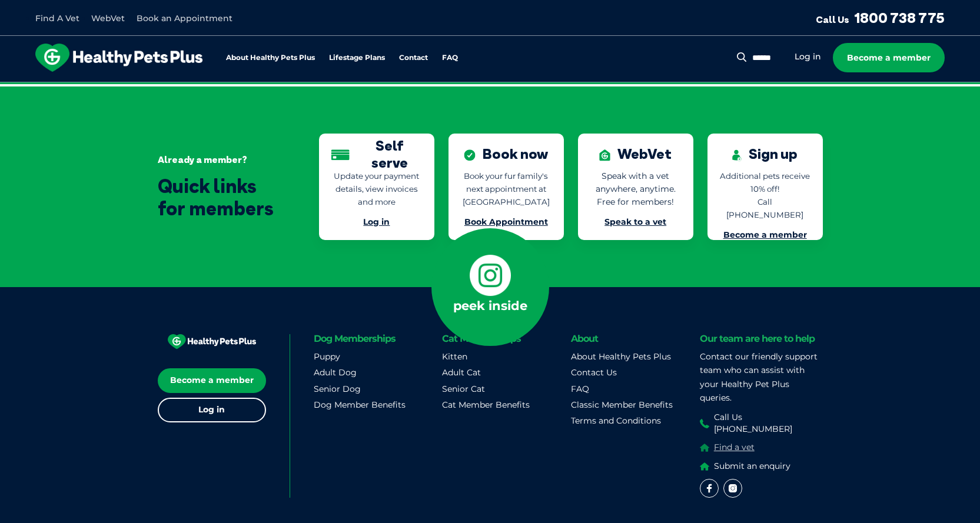 This screenshot has width=980, height=523. What do you see at coordinates (734, 448) in the screenshot?
I see `span: Find a vet` at bounding box center [734, 448].